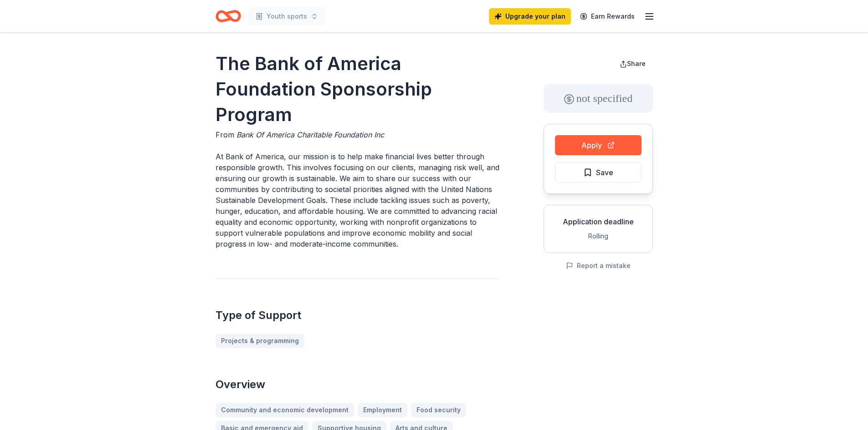 This screenshot has width=868, height=430. Describe the element at coordinates (530, 16) in the screenshot. I see `a: Upgrade your plan` at that location.